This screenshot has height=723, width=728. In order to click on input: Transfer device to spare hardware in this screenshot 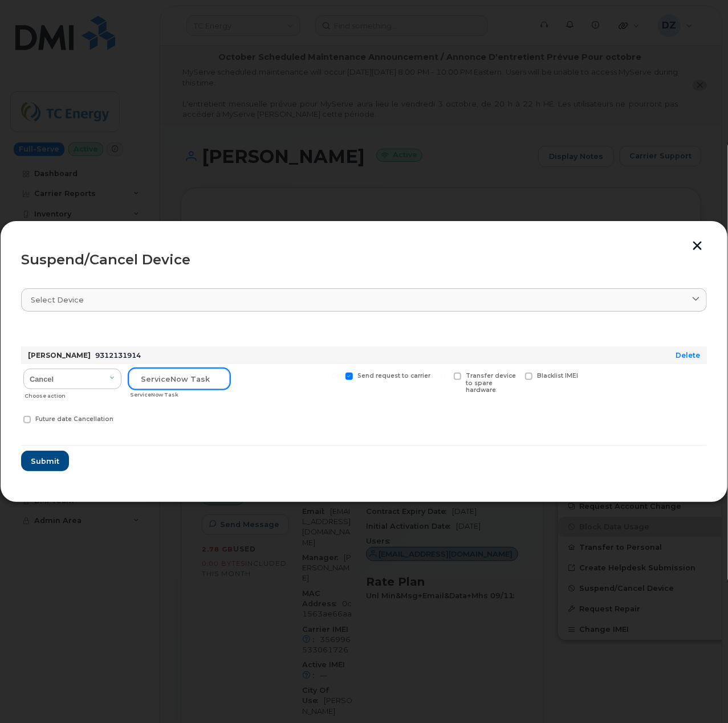, I will do `click(443, 375)`.